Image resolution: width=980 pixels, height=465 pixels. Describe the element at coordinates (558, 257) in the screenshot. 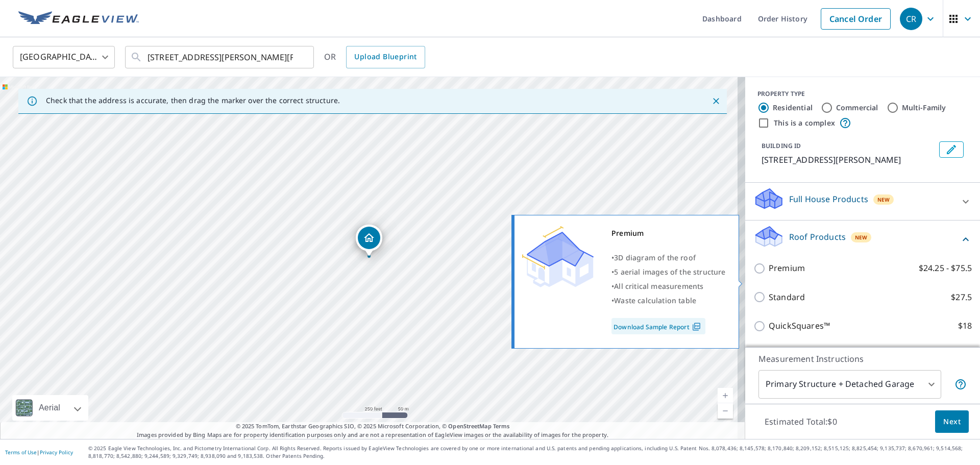

I see `img: Premium` at that location.